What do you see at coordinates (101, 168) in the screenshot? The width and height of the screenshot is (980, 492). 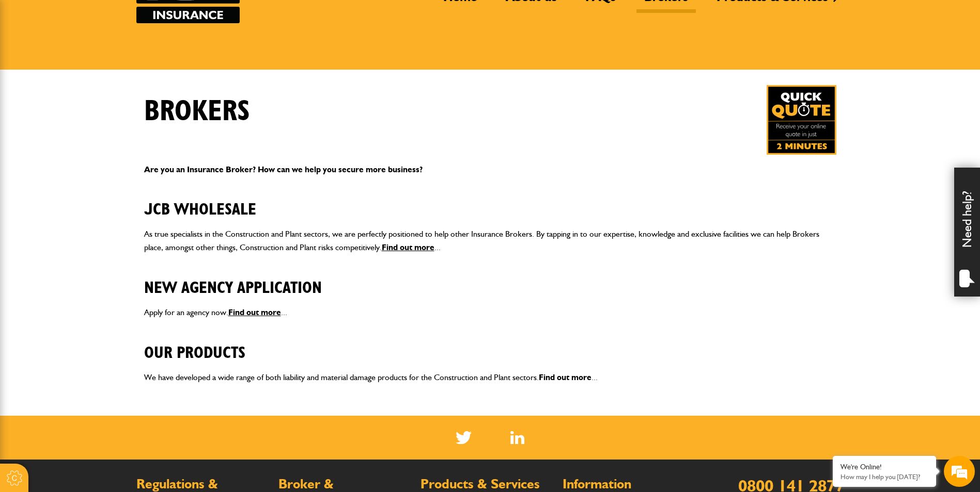 I see `input: Enter your phone number` at bounding box center [101, 168].